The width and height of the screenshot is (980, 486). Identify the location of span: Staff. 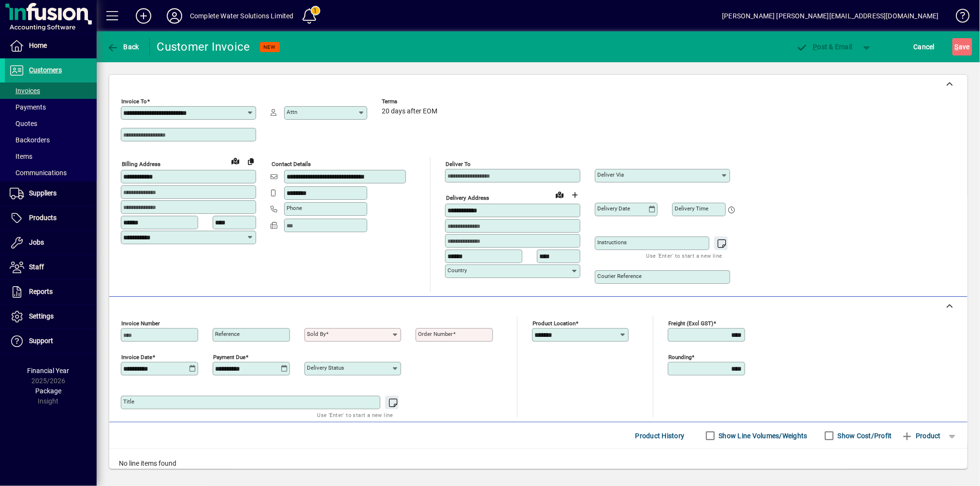
(36, 267).